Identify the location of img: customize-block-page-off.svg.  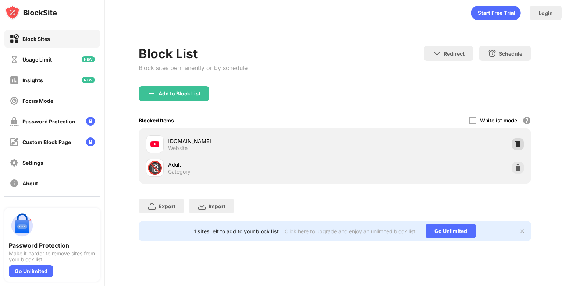
(14, 142).